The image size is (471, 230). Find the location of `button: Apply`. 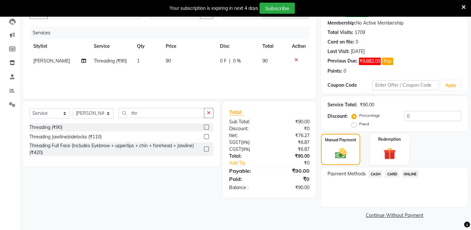

button: Apply is located at coordinates (451, 85).